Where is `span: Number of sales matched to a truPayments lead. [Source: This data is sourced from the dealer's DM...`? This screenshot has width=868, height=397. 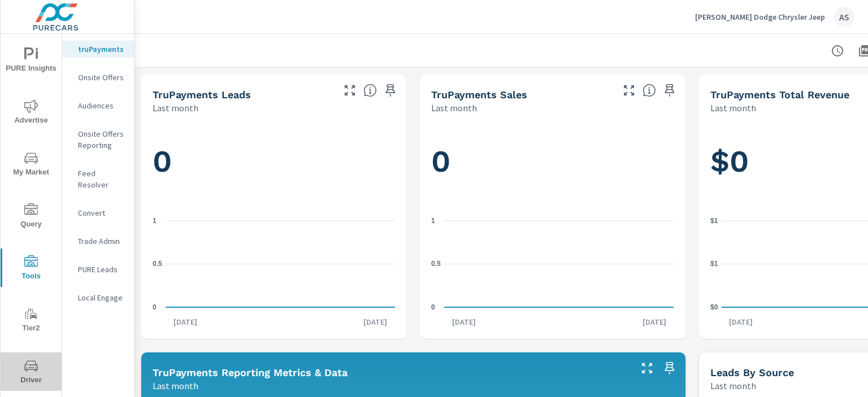
span: Number of sales matched to a truPayments lead. [Source: This data is sourced from the dealer's DM... is located at coordinates (649, 90).